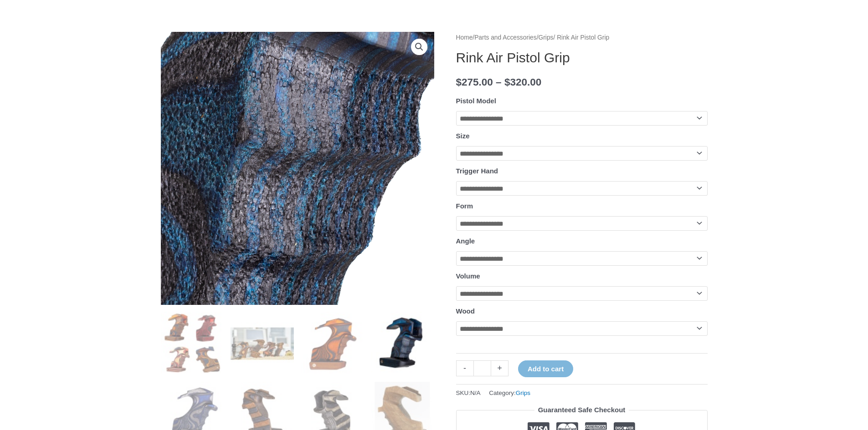  Describe the element at coordinates (582, 38) in the screenshot. I see `nav: Breadcrumb` at that location.